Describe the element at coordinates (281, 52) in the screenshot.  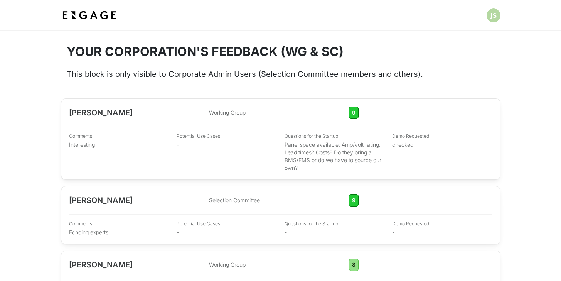
I see `h2: YOUR CORPORATION'S FEEDBACK (WG & SC)` at that location.